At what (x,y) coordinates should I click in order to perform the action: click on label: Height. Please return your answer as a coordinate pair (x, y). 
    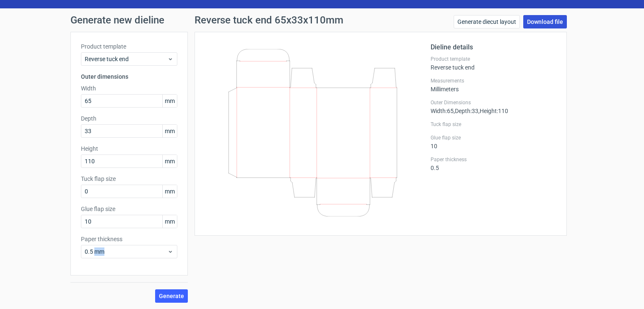
    Looking at the image, I should click on (129, 149).